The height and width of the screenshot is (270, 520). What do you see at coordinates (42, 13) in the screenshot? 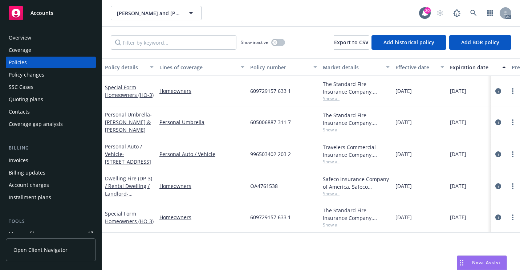
I see `span: Accounts` at bounding box center [42, 13].